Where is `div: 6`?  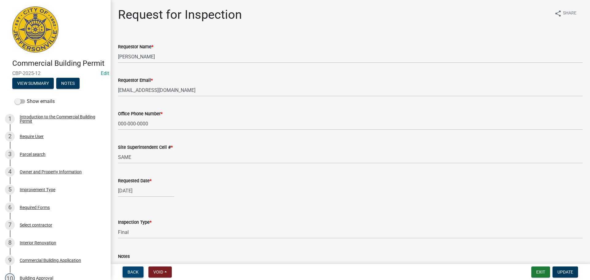 div: 6 is located at coordinates (10, 208).